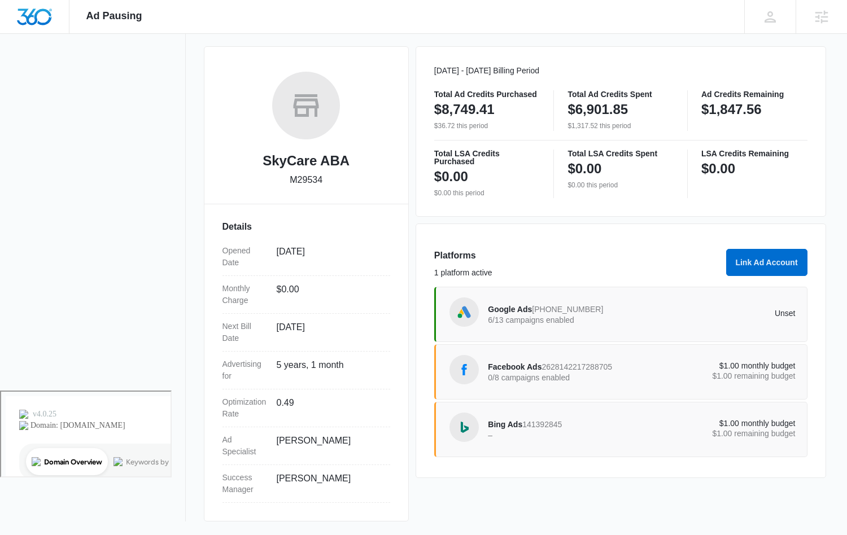 The width and height of the screenshot is (847, 535). Describe the element at coordinates (514, 367) in the screenshot. I see `span: Facebook Ads` at that location.